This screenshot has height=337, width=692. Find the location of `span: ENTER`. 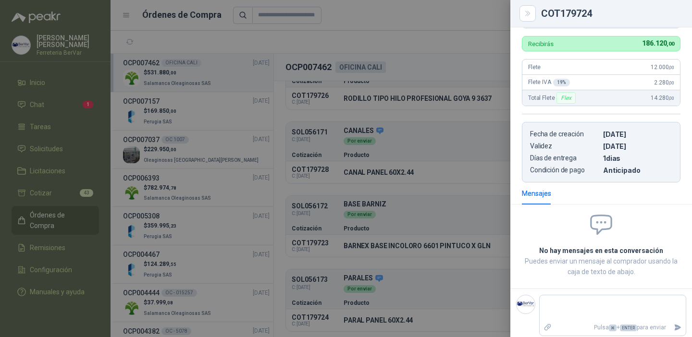

span: ENTER is located at coordinates (628, 328).